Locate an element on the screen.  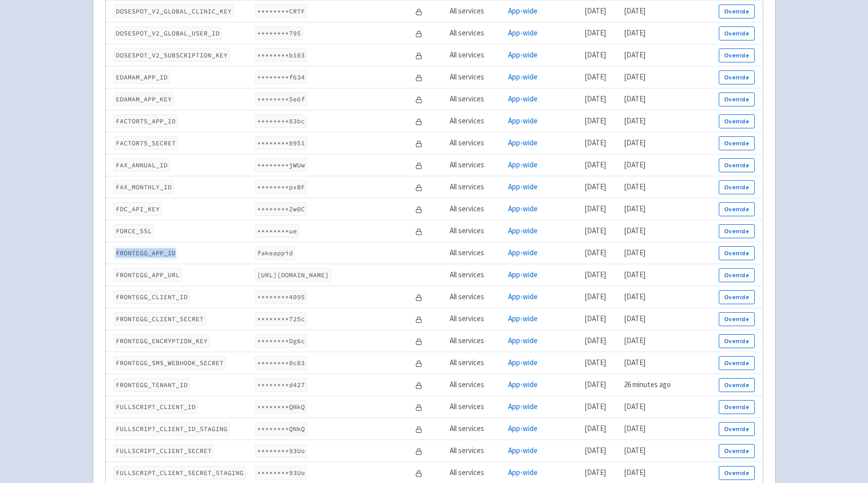
code: FRONTEGG_ENCRYPTION_KEY is located at coordinates (161, 341).